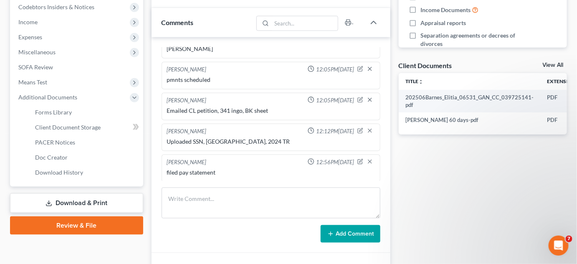 The width and height of the screenshot is (577, 264). What do you see at coordinates (37, 52) in the screenshot?
I see `span: Miscellaneous` at bounding box center [37, 52].